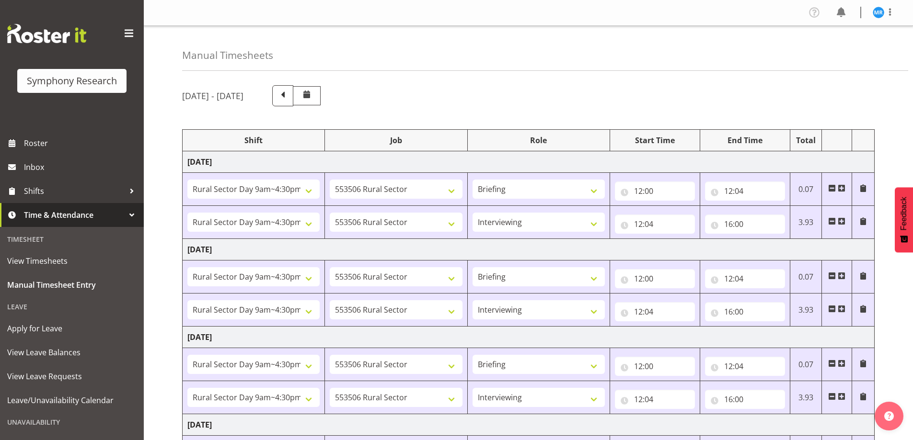  I want to click on span: Time & Attendance, so click(74, 215).